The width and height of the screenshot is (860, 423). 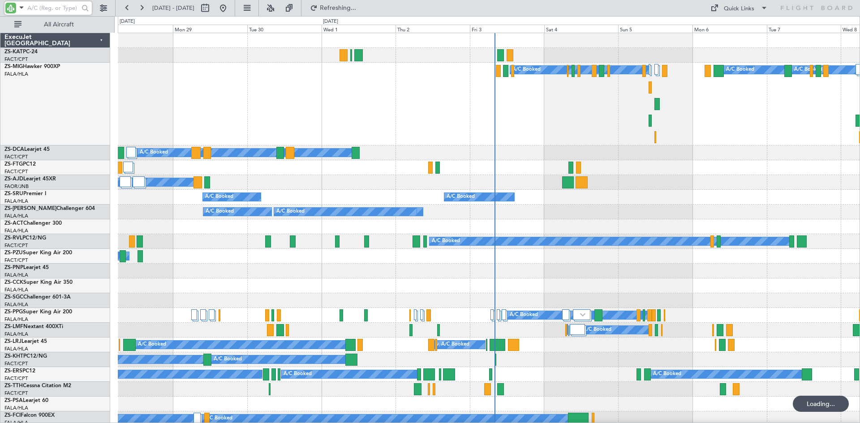 I want to click on span: ZS-PSA, so click(x=13, y=401).